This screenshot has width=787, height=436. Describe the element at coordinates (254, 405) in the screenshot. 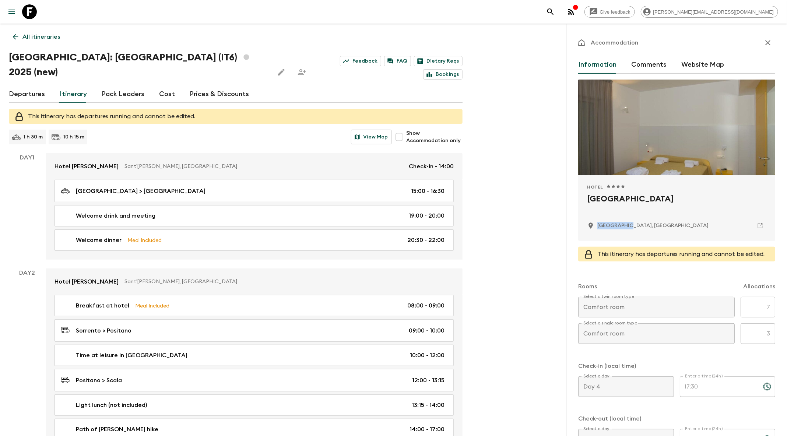

I see `a: Light lunch (not included)13:15 - 14:00` at that location.